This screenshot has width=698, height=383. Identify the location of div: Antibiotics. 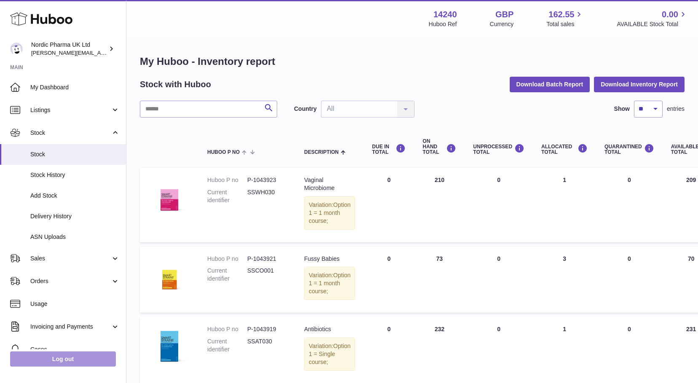
(330, 329).